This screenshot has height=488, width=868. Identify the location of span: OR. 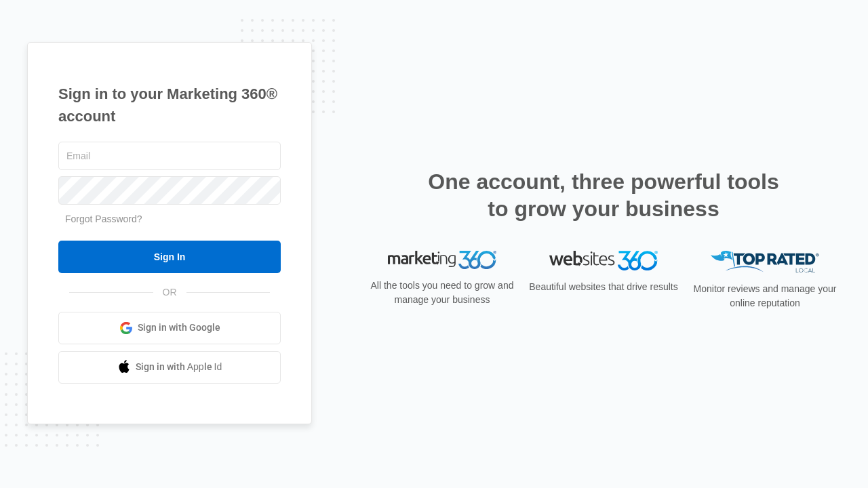
(169, 292).